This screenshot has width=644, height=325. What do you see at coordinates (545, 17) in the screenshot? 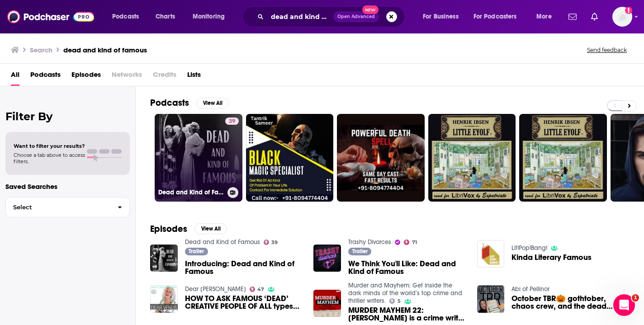
I see `span: More` at bounding box center [545, 17].